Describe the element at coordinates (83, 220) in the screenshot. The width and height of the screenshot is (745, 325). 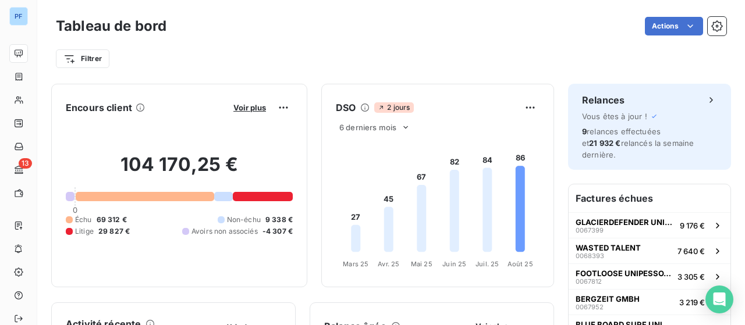
I see `span: Échu` at that location.